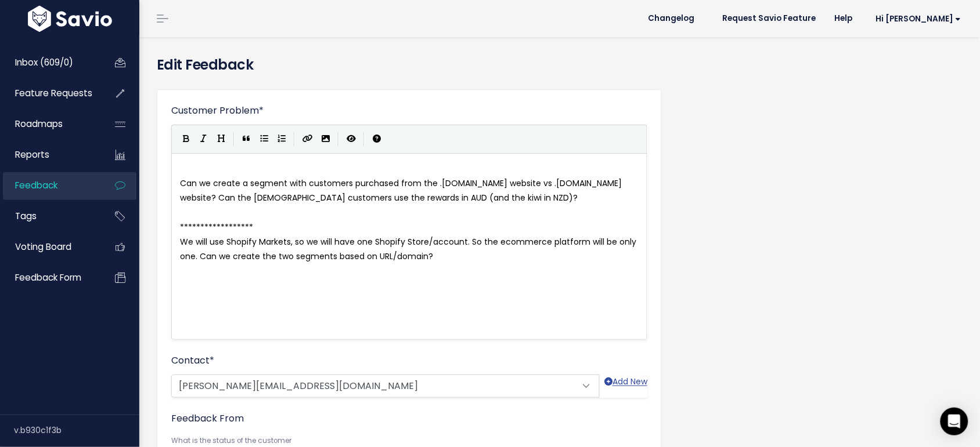  I want to click on button: Numbered List, so click(282, 139).